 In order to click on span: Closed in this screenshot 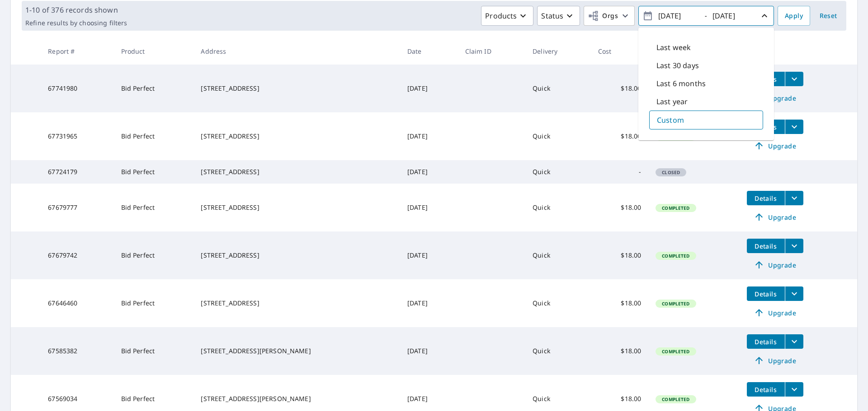, I will do `click(671, 172)`.